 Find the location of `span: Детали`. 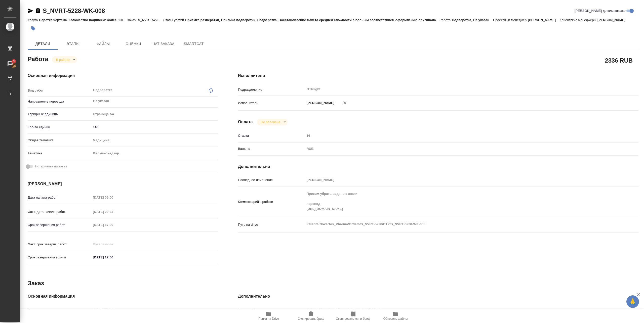

span: Детали is located at coordinates (43, 44).